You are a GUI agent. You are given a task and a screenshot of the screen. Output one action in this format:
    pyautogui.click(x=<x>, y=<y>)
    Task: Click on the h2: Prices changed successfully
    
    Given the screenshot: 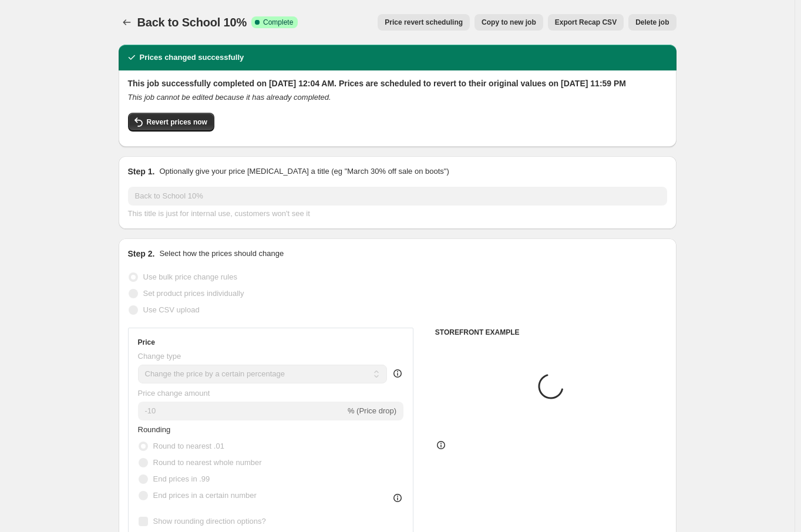 What is the action you would take?
    pyautogui.click(x=192, y=58)
    